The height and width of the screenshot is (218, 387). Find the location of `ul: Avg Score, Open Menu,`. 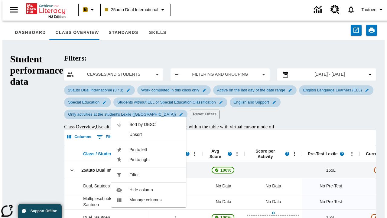

ul: Avg Score, Open Menu, is located at coordinates (149, 162).